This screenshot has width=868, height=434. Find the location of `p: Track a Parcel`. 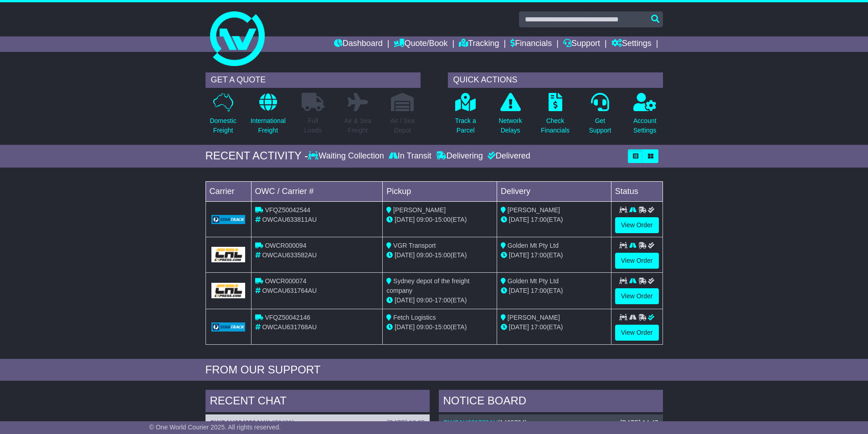

p: Track a Parcel is located at coordinates (465, 126).